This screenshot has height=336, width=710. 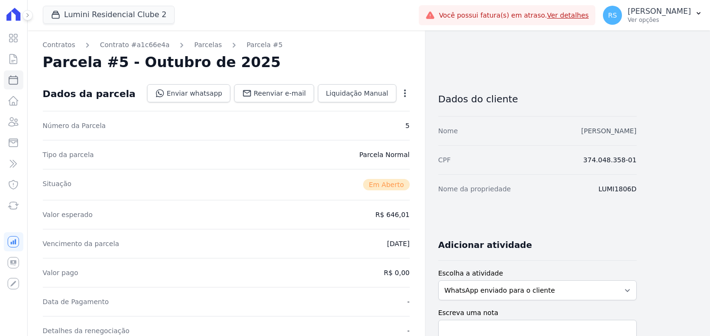 I want to click on a: Contratos, so click(x=59, y=45).